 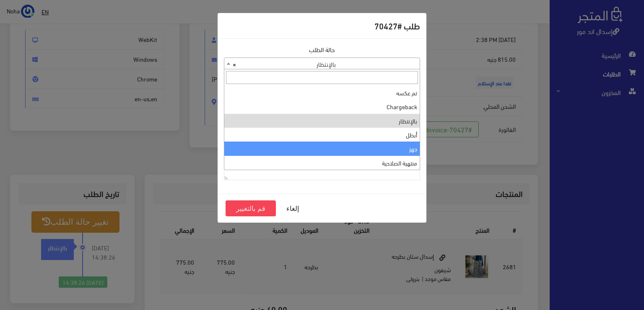 I want to click on li: أبطل, so click(x=322, y=134).